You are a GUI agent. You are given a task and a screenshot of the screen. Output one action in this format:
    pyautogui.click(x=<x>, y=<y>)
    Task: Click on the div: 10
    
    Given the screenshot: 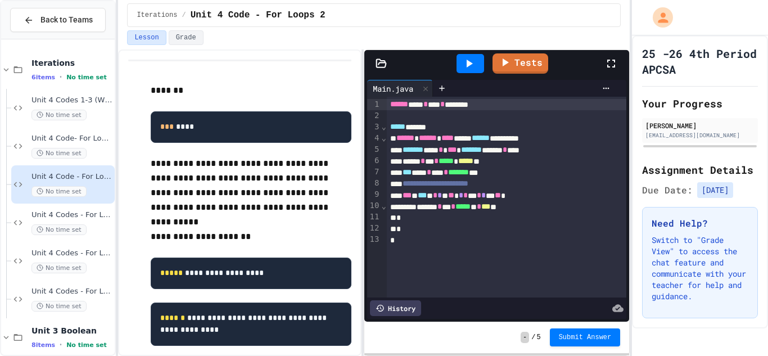 What is the action you would take?
    pyautogui.click(x=374, y=206)
    